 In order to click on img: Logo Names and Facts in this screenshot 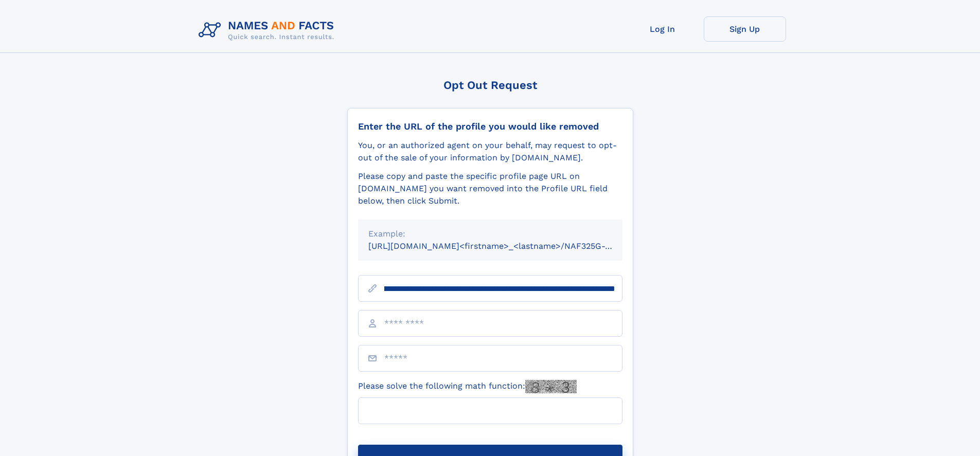, I will do `click(269, 31)`.